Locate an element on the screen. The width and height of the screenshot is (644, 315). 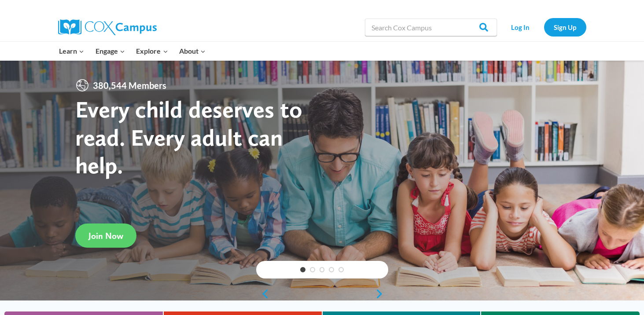
strong: Every child deserves to read. Every adult can help. is located at coordinates (189, 137).